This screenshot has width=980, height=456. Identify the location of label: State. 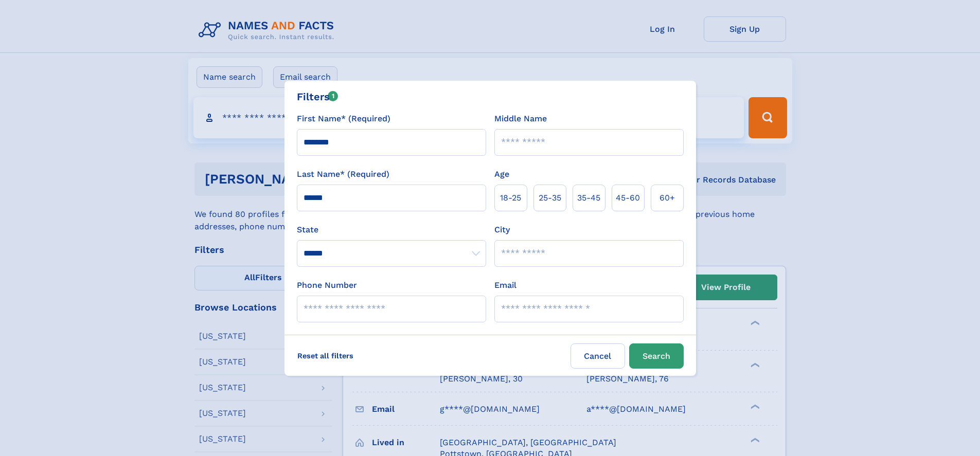
(391, 230).